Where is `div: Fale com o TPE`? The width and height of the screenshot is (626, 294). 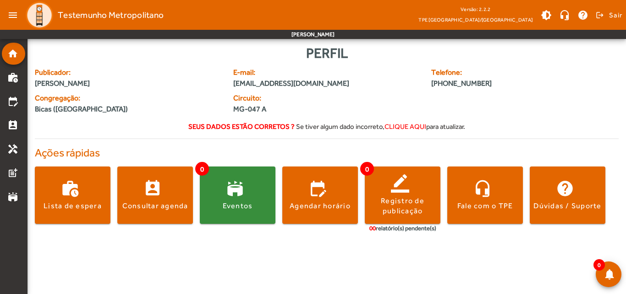
div: Fale com o TPE is located at coordinates (485, 206).